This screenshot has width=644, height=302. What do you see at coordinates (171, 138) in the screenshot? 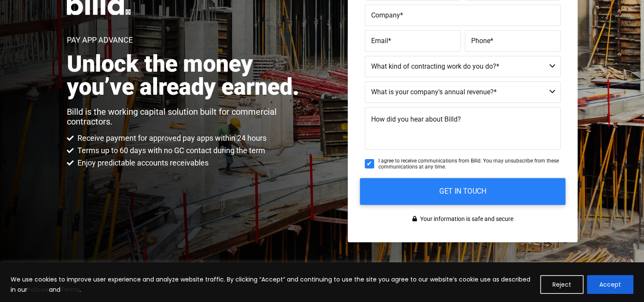
I see `span: Receive payment for approved pay apps within 24 hours` at bounding box center [171, 138].